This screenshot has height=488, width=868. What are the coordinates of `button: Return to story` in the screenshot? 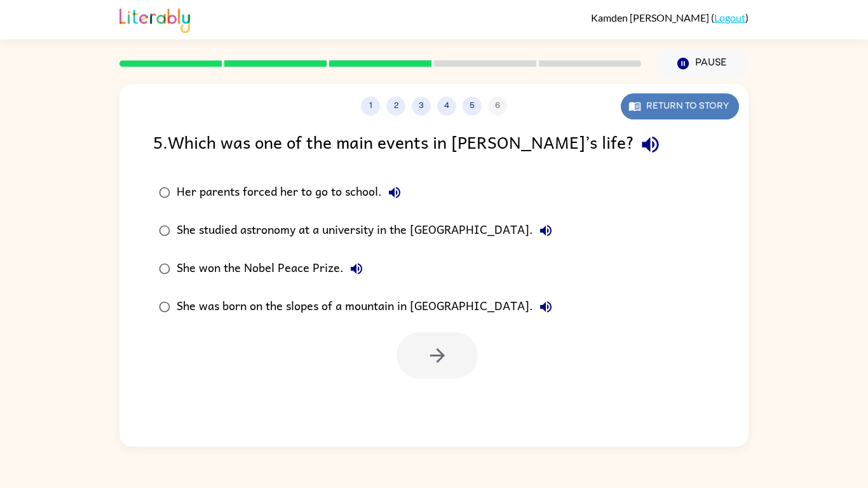 It's located at (680, 106).